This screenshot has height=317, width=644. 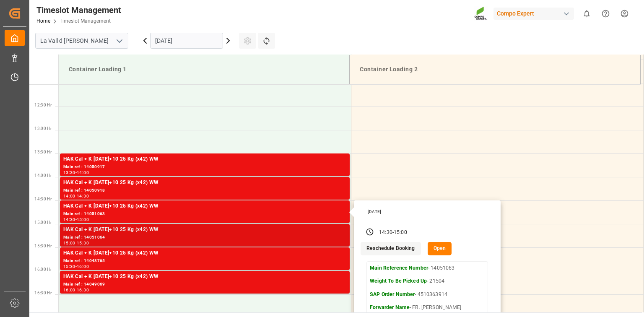 What do you see at coordinates (427, 282) in the screenshot?
I see `p: - 21504` at bounding box center [427, 282].